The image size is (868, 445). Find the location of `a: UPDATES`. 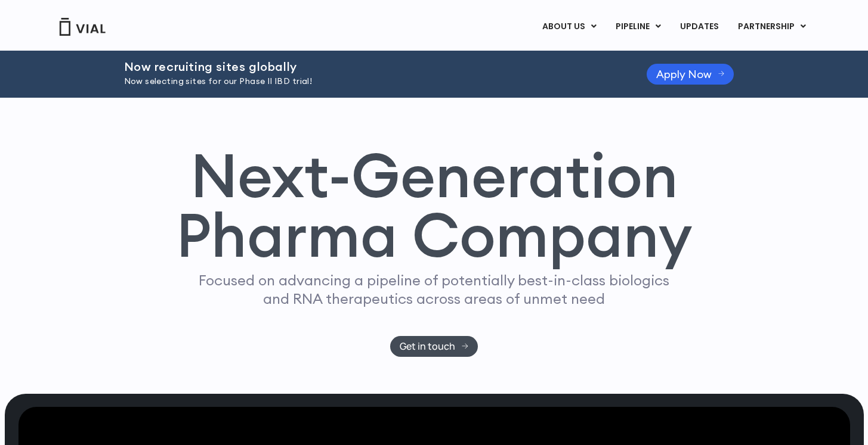

a: UPDATES is located at coordinates (699, 27).